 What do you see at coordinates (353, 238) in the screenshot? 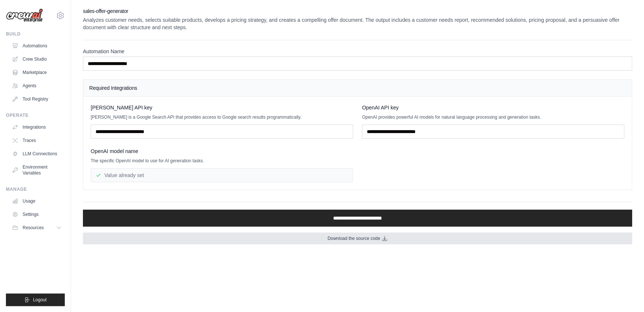
I see `span: Download the source code` at bounding box center [353, 238].